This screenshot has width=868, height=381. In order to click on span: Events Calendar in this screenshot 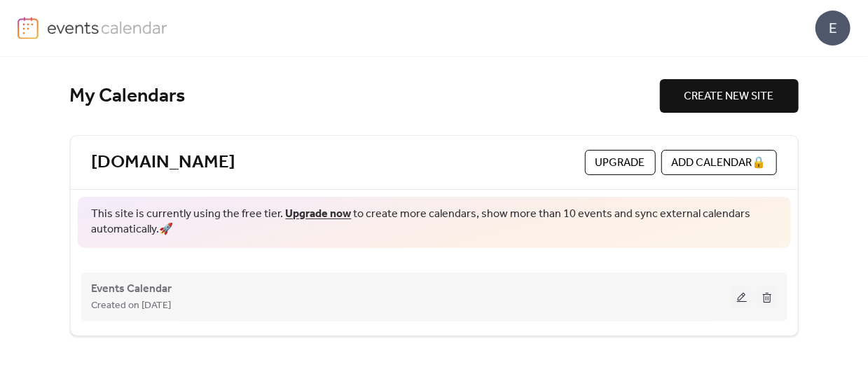, I will do `click(132, 289)`.